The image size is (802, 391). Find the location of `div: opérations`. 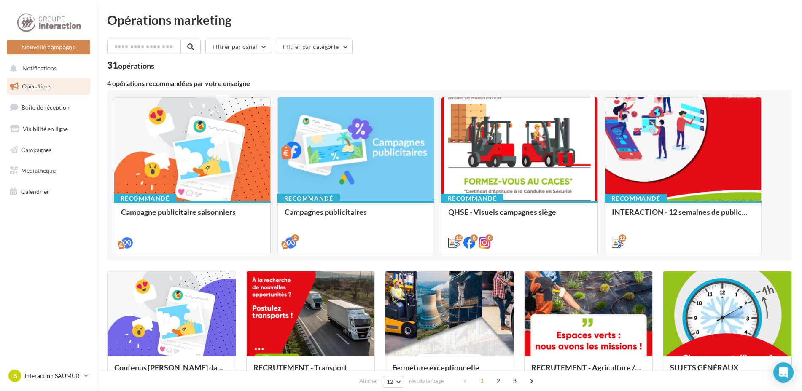

div: opérations is located at coordinates (136, 66).